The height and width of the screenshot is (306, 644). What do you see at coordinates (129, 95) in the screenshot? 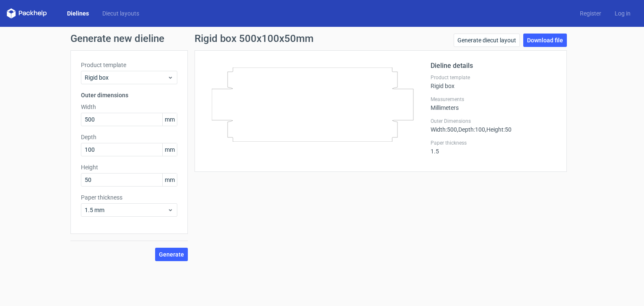
I see `h3: Outer dimensions` at bounding box center [129, 95].